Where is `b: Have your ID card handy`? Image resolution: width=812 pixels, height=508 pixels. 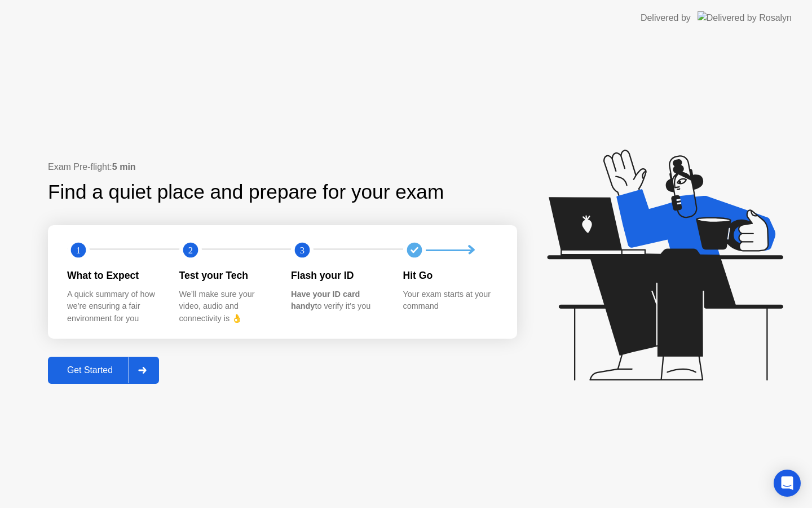 b: Have your ID card handy is located at coordinates (325, 300).